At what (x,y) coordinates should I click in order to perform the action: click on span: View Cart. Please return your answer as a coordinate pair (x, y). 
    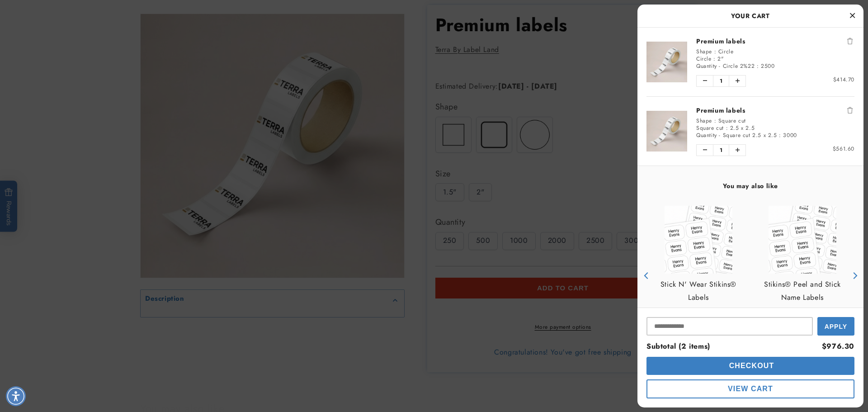
    Looking at the image, I should click on (750, 388).